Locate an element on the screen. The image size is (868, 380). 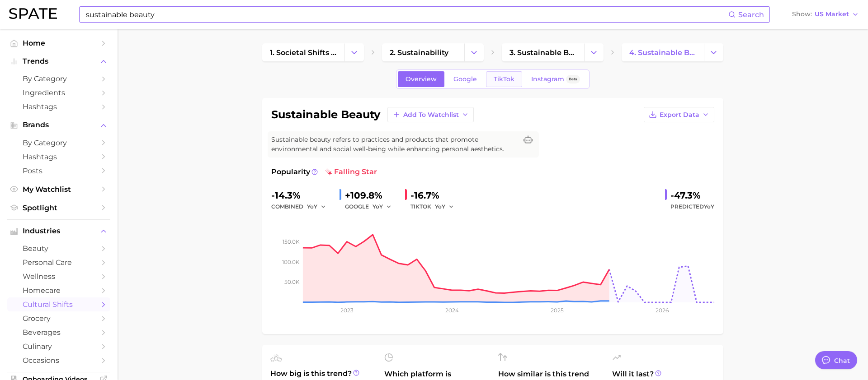
span: wellness is located at coordinates (59, 276).